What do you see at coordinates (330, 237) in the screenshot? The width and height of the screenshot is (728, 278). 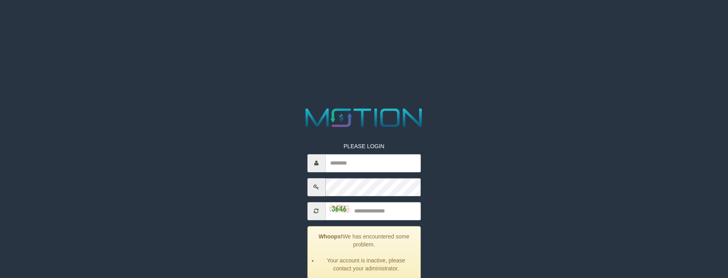 I see `strong: Whoops!` at bounding box center [330, 237].